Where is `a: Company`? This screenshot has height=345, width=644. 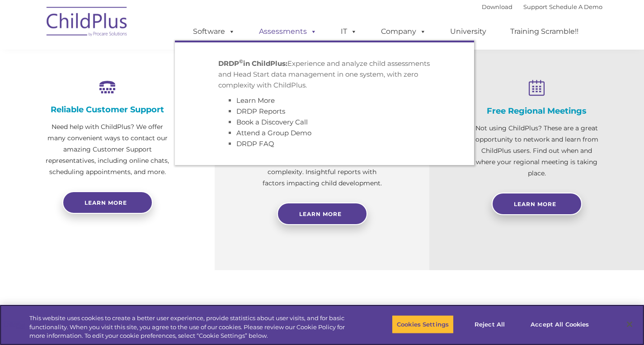 a: Company is located at coordinates (404, 32).